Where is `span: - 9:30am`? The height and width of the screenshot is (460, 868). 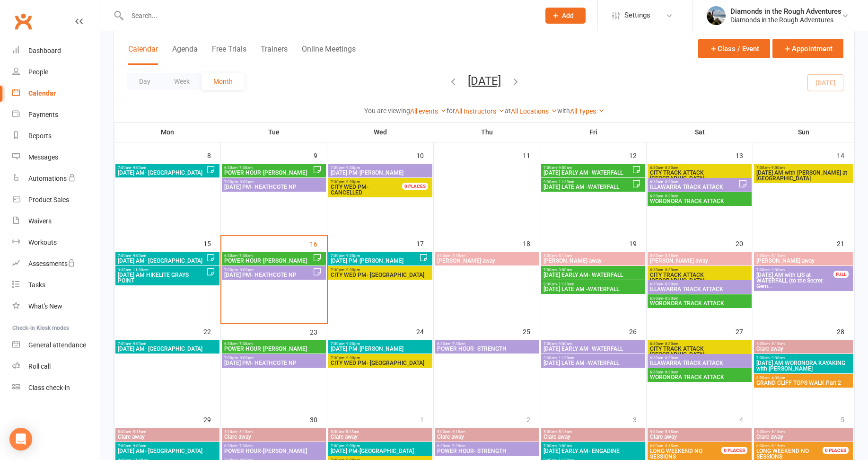 span: - 9:30am is located at coordinates (777, 358).